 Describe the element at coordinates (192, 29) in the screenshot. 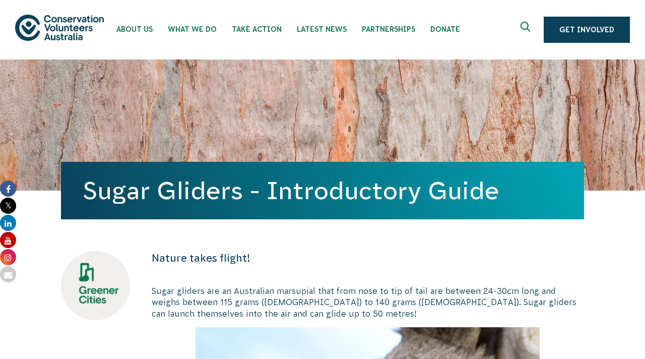

I see `span: What We Do` at that location.